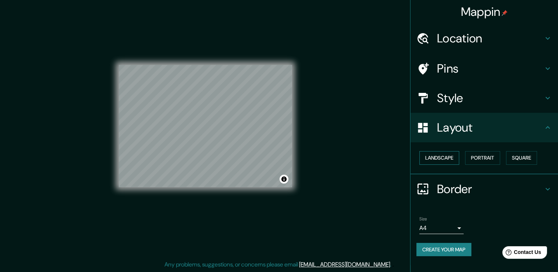  Describe the element at coordinates (485, 12) in the screenshot. I see `h4: Mappin` at that location.